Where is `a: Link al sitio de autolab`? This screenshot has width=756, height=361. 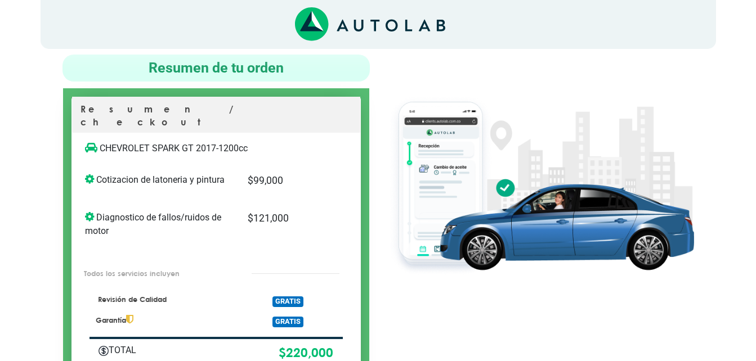
a: Link al sitio de autolab is located at coordinates (370, 24).